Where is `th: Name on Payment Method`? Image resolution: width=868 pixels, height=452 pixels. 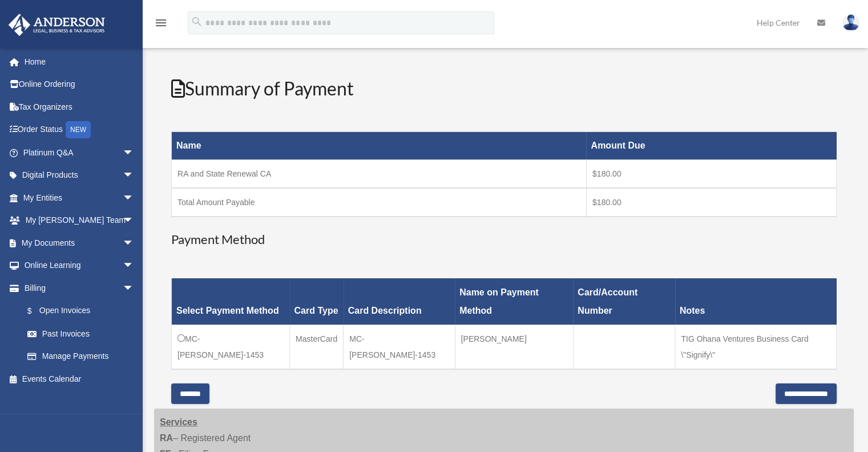 th: Name on Payment Method is located at coordinates (514, 301).